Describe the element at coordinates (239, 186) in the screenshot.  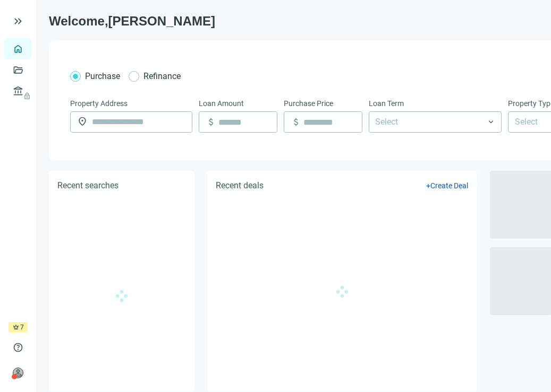
I see `h5: Recent deals` at that location.